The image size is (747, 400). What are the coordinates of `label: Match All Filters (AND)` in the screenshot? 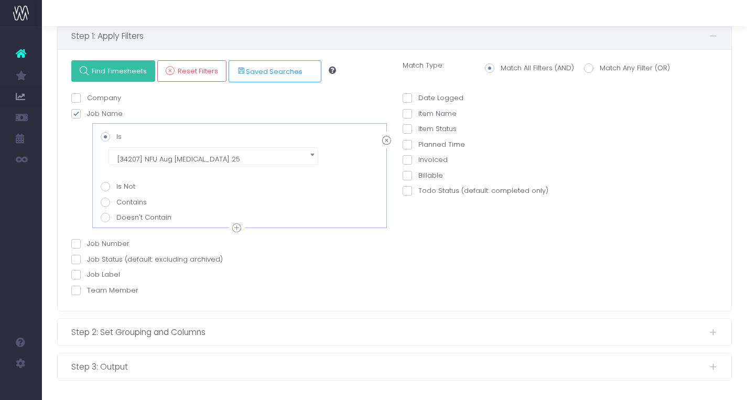 It's located at (530, 68).